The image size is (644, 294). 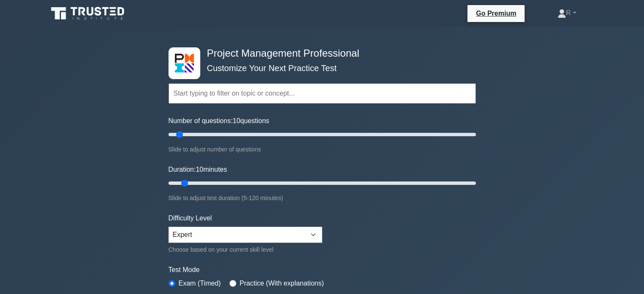 I want to click on label: Practice (With explanations), so click(x=282, y=284).